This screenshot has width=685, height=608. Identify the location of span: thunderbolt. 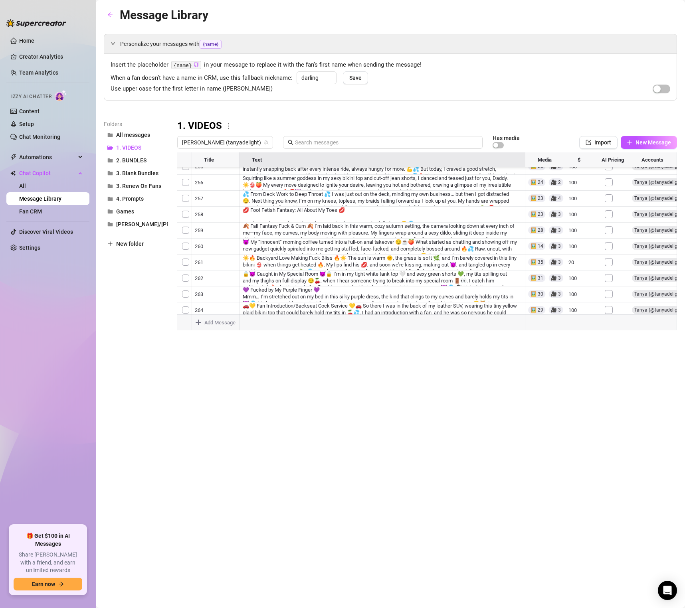
(14, 157).